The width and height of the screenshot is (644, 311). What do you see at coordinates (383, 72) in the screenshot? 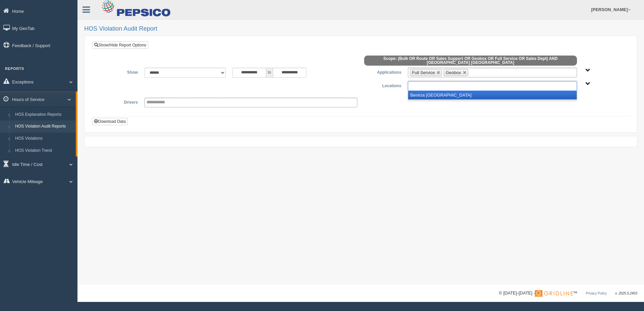
I see `label: Applications` at bounding box center [383, 72].